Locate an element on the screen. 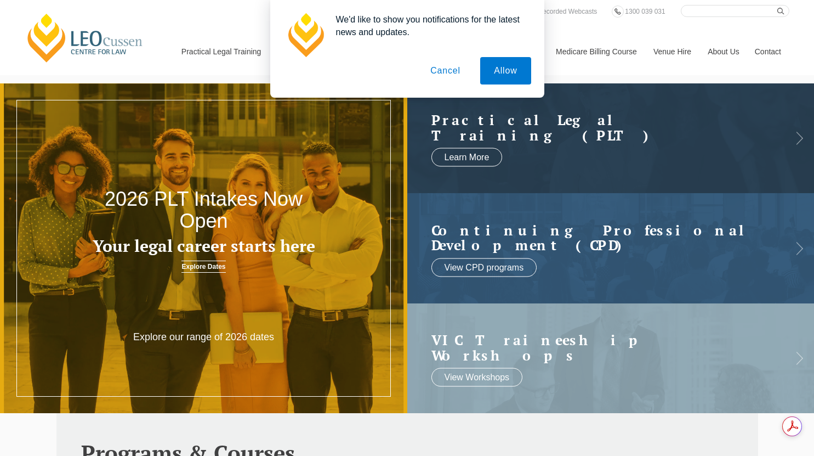 The width and height of the screenshot is (814, 456). a: Practical LegalTraining (PLT) is located at coordinates (600, 127).